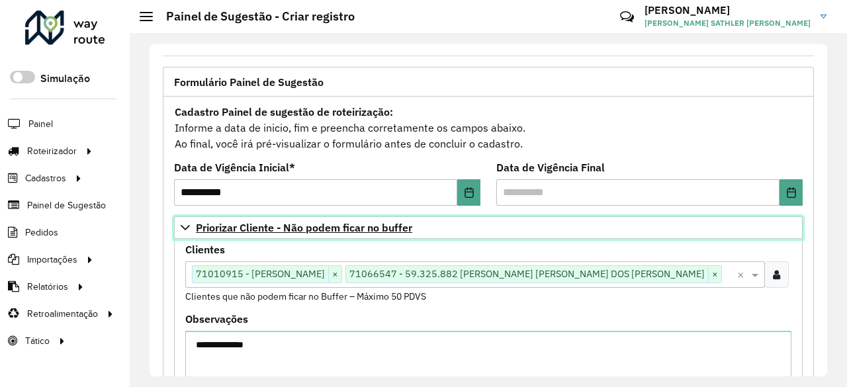 The image size is (847, 387). I want to click on div: Informe a data de inicio, fim e preencha corretamente os campos abaixo. Ao final, você irá pré-vi..., so click(488, 128).